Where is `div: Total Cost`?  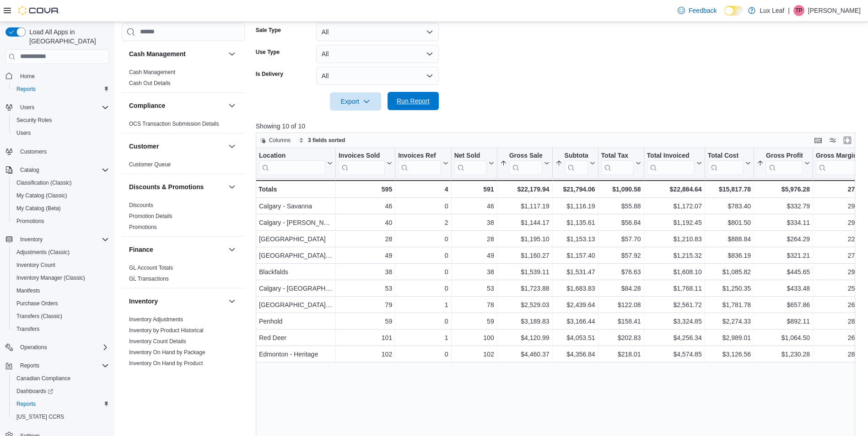
div: Total Cost is located at coordinates (725, 155).